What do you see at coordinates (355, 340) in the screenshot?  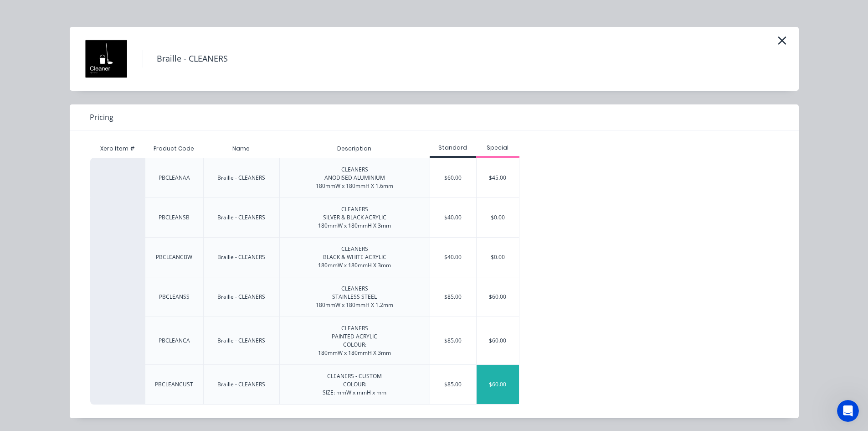 I see `div: CLEANERS PAINTED ACRYLIC COLOUR: 180mmW x 180mmH X 3mm` at bounding box center [355, 340].